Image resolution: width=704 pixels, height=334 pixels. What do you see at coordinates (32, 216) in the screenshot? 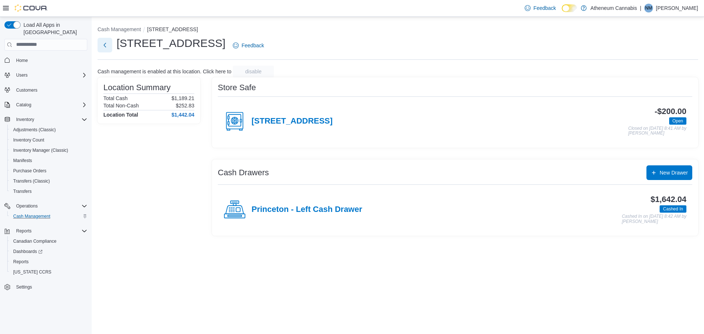
I see `a: Cash Management` at bounding box center [32, 216].